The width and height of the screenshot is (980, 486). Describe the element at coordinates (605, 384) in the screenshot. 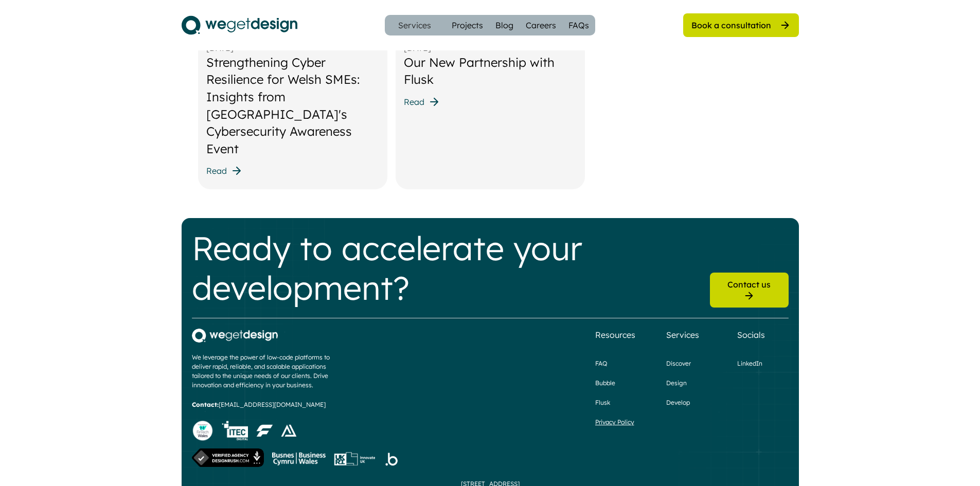

I see `div: Bubble` at that location.